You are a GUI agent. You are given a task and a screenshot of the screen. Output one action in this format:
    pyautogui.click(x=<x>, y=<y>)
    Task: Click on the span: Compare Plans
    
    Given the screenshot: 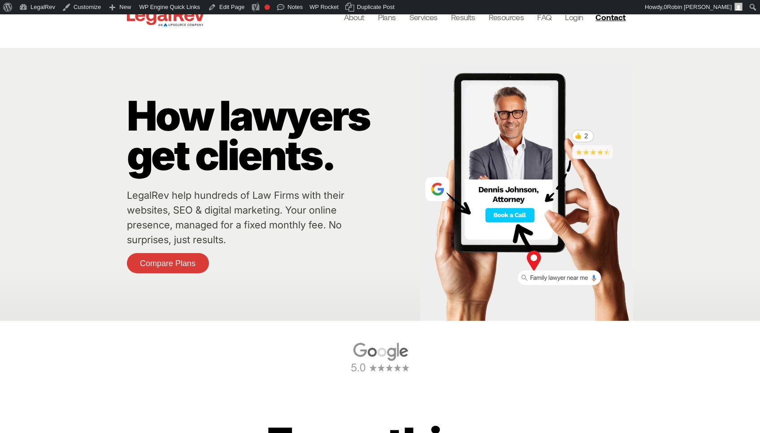 What is the action you would take?
    pyautogui.click(x=168, y=263)
    